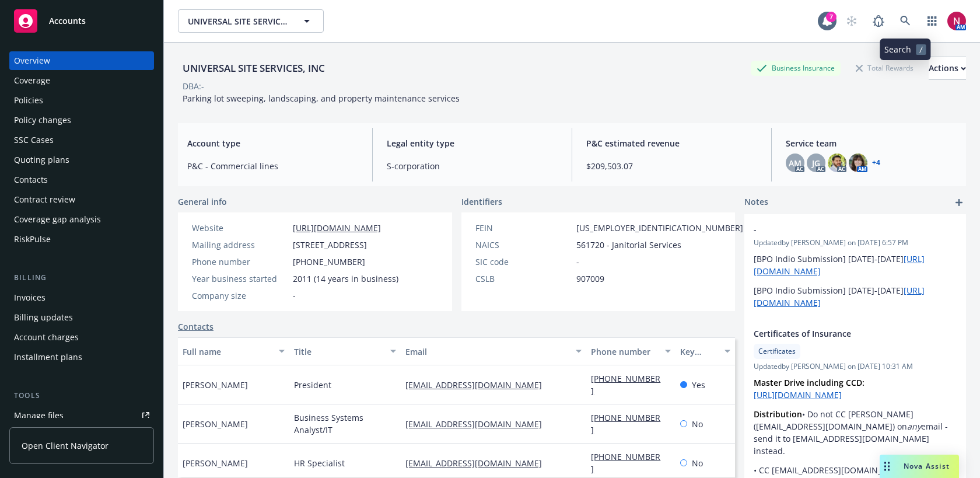 The height and width of the screenshot is (478, 980). I want to click on a: add, so click(959, 203).